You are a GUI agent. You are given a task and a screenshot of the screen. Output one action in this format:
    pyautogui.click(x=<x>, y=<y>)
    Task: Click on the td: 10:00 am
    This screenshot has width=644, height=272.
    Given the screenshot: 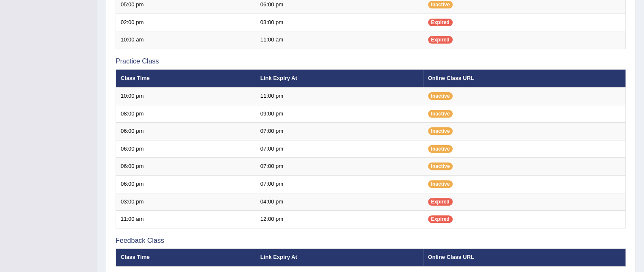 What is the action you would take?
    pyautogui.click(x=186, y=40)
    